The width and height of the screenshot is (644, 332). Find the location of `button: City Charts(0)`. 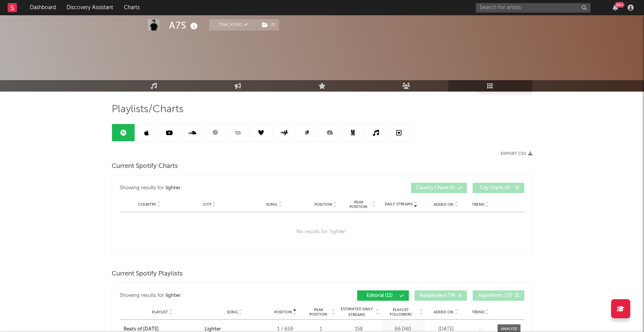

button: City Charts(0) is located at coordinates (498, 188).